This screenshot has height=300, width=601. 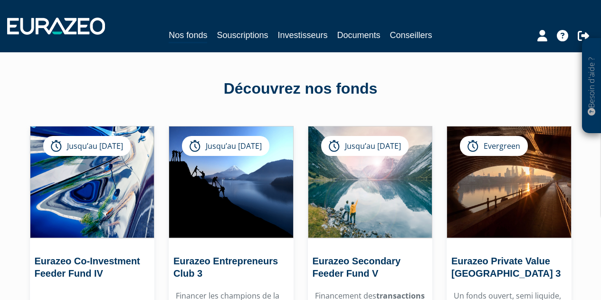 I want to click on a: Eurazeo Co-Investment Feeder Fund IV, so click(x=87, y=267).